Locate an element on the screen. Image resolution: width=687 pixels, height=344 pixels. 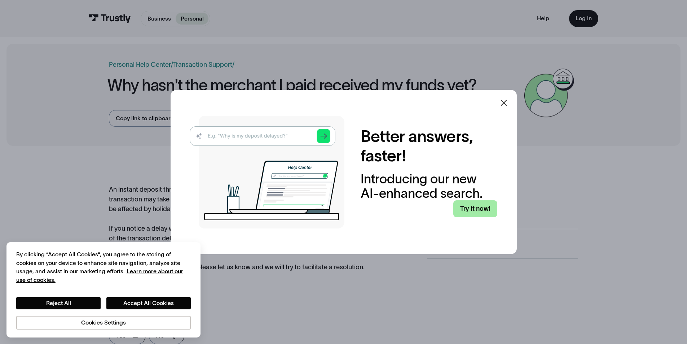
a: Try it now! is located at coordinates (475, 208).